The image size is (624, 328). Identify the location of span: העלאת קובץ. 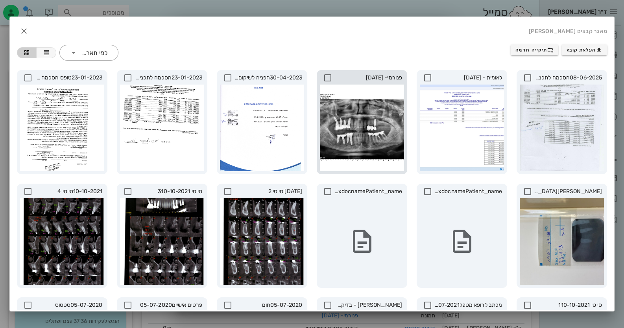
(584, 50).